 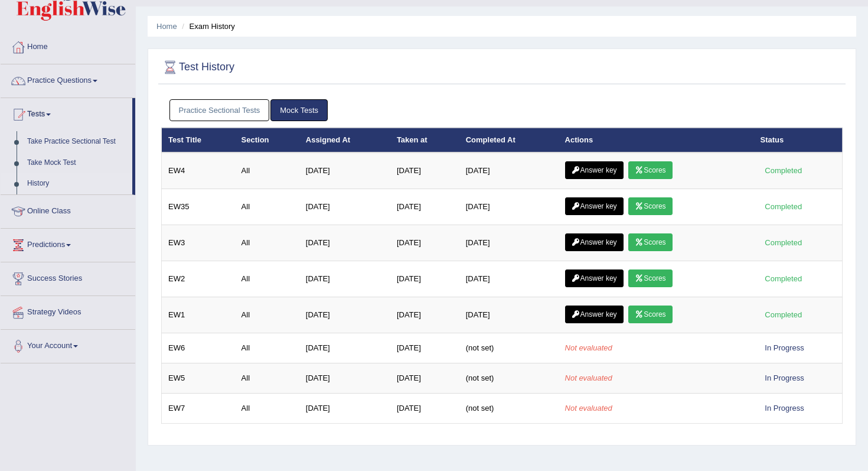 What do you see at coordinates (424, 140) in the screenshot?
I see `th: Taken at` at bounding box center [424, 140].